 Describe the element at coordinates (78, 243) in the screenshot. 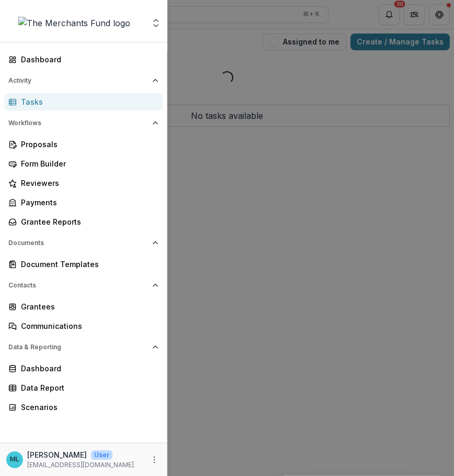

I see `span: Documents` at that location.